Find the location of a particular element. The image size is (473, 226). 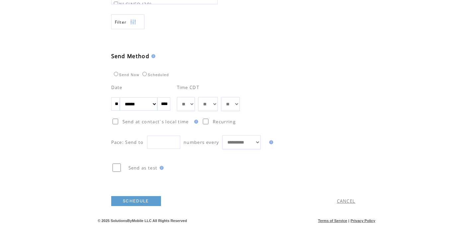

span: Time CDT is located at coordinates (188, 87).